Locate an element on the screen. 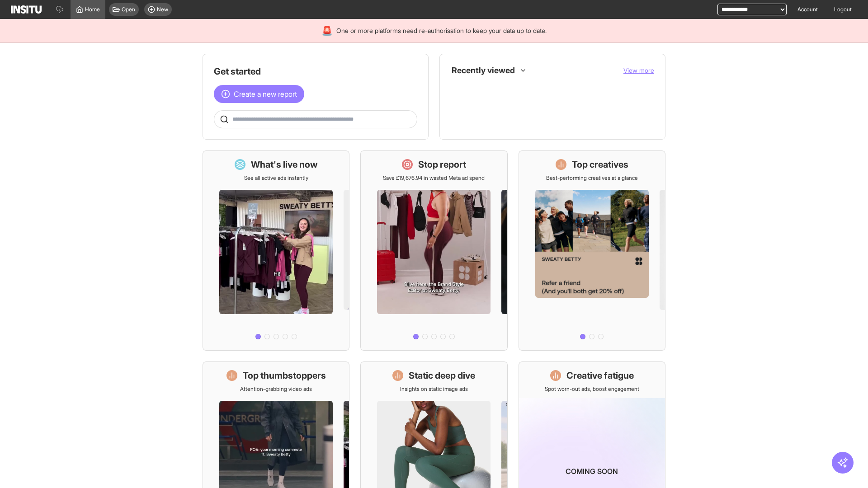  h1: Static deep dive is located at coordinates (442, 376).